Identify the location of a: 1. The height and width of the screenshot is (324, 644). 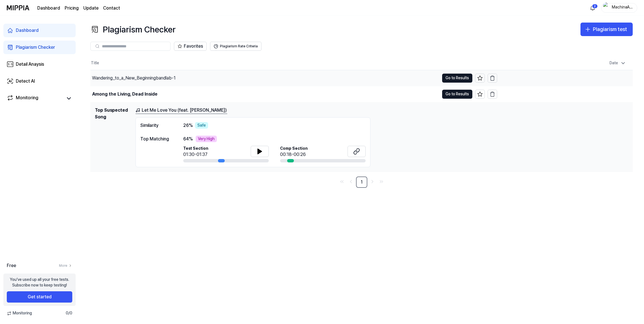
(362, 182).